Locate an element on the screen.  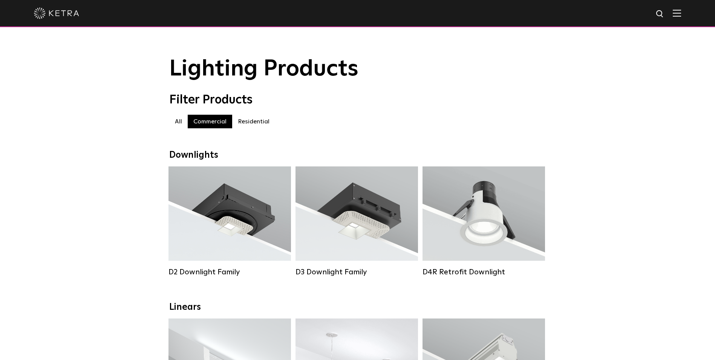
span: Lighting Products is located at coordinates (264, 69).